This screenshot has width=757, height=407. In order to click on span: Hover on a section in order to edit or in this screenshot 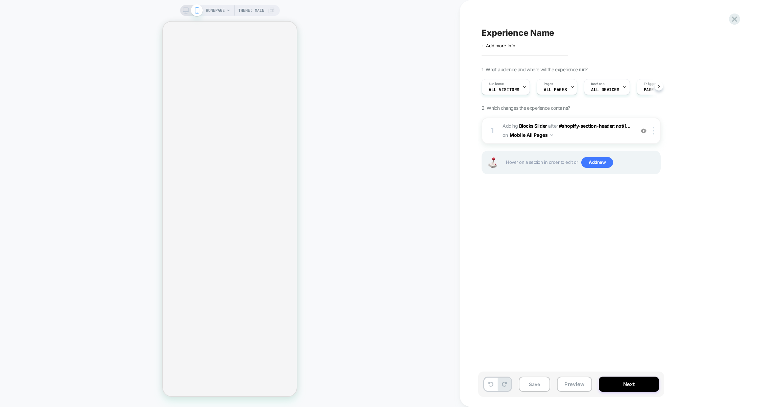, I will do `click(581, 163)`.